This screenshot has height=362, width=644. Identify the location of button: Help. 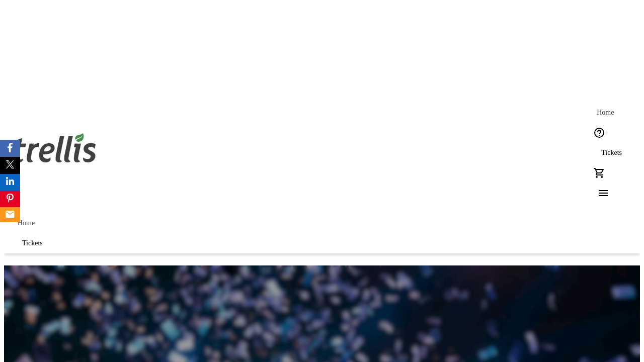
(600, 133).